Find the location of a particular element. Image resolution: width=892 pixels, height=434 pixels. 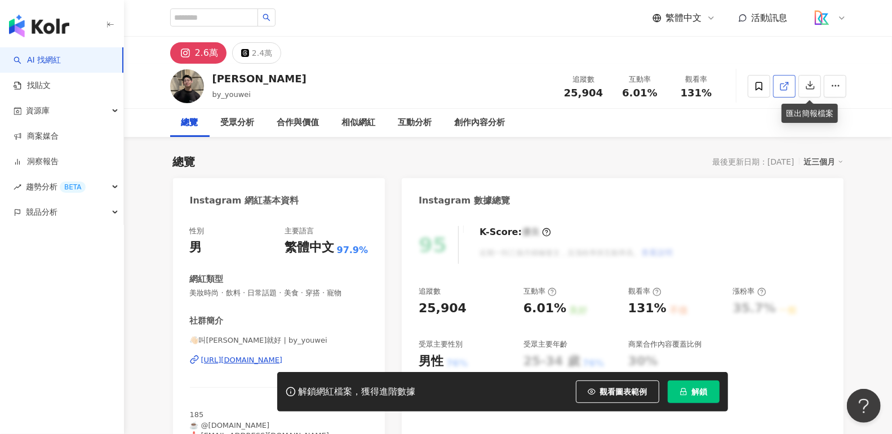

img: logo_koodata.png is located at coordinates (821, 18).